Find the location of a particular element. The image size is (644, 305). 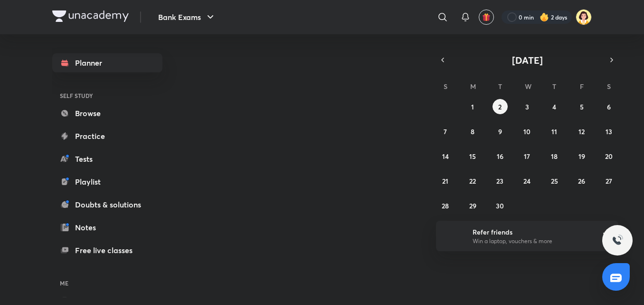

a: Practice is located at coordinates (107, 136).